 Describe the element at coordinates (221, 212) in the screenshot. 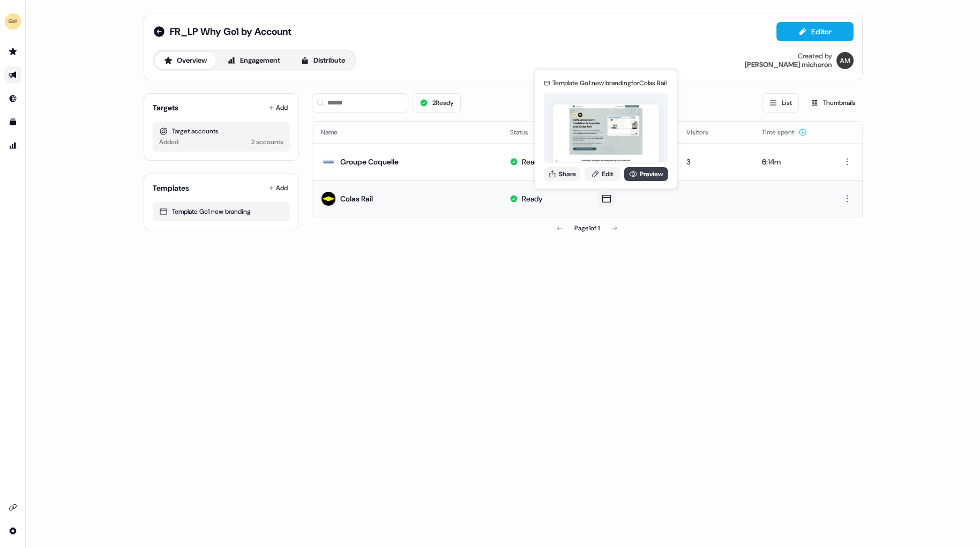

I see `div: Template Go1 new branding` at that location.